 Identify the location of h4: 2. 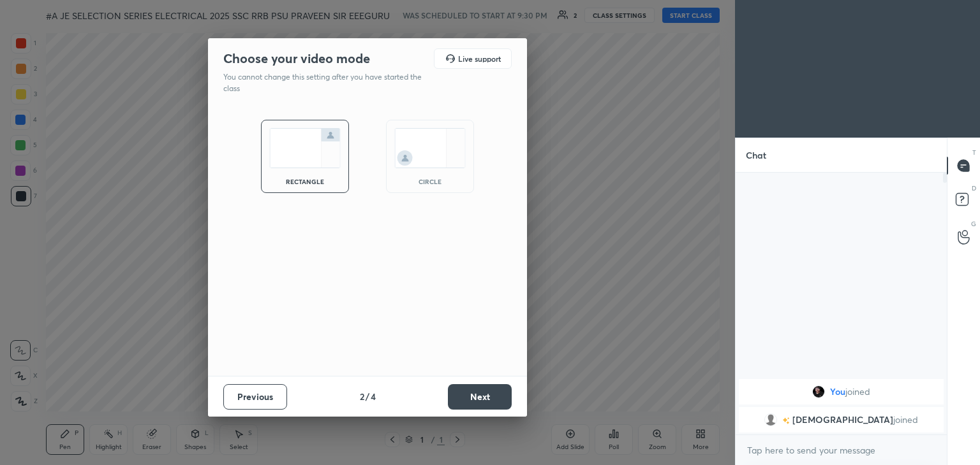
(361, 397).